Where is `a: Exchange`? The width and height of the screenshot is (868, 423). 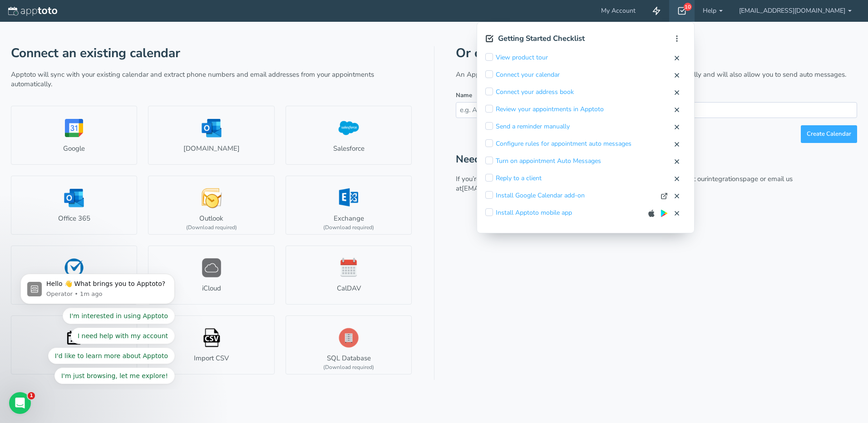
a: Exchange is located at coordinates (349, 205).